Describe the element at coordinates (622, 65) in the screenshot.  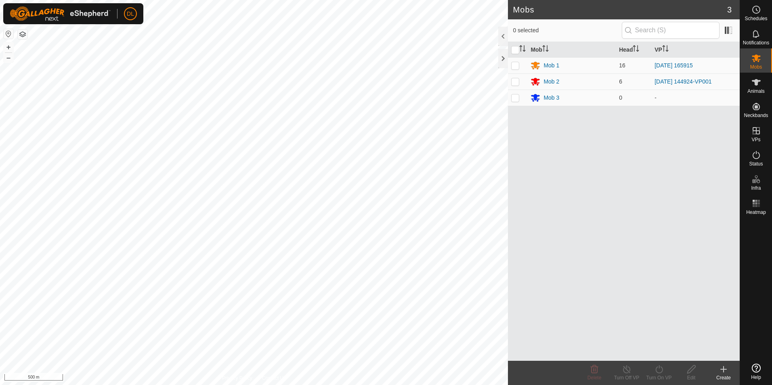
I see `span: 16` at that location.